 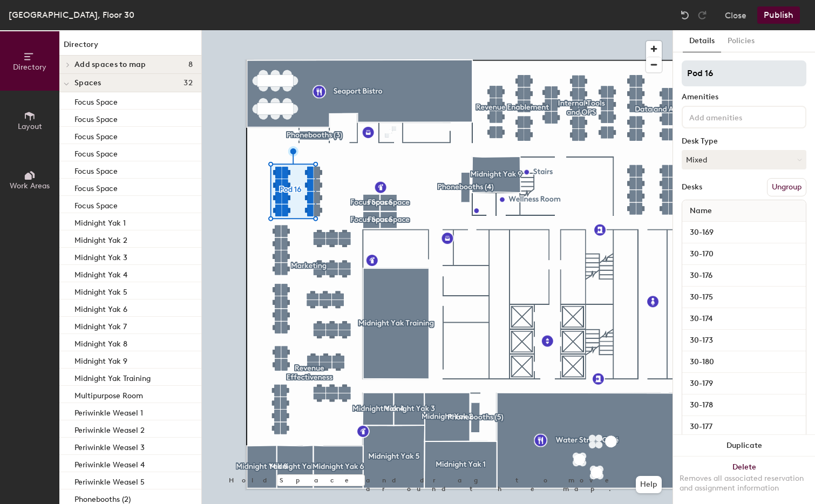 I want to click on p: Periwinkle Weasel 5, so click(x=110, y=480).